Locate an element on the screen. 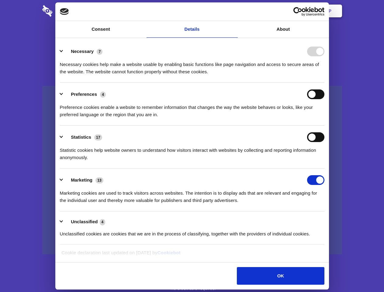 This screenshot has height=292, width=384. a: Login is located at coordinates (289, 11).